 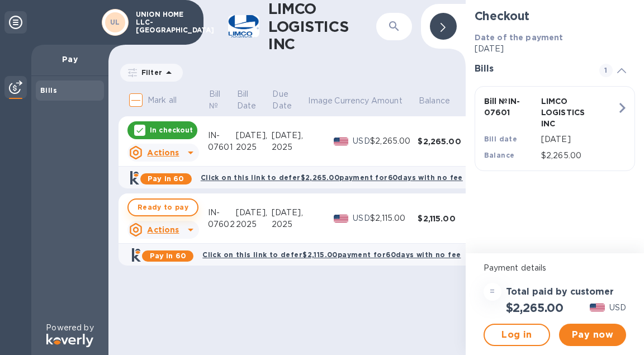 I want to click on b: Date of the payment, so click(x=519, y=37).